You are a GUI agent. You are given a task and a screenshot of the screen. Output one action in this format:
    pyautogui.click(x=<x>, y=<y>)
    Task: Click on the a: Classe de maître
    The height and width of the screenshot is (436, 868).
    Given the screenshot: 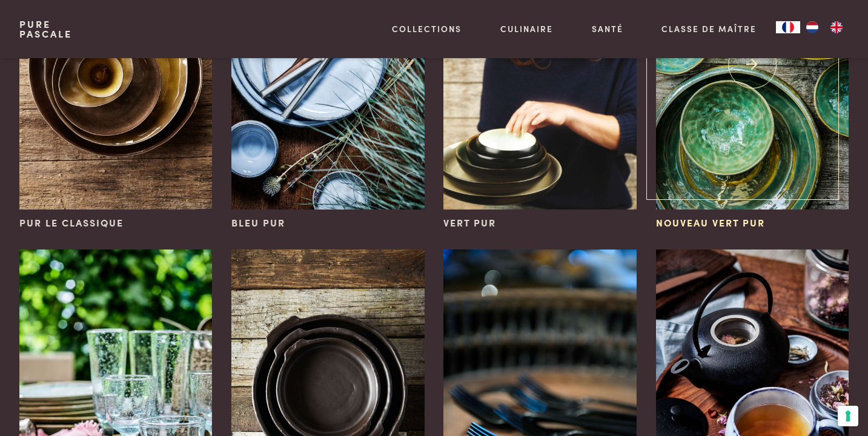 What is the action you would take?
    pyautogui.click(x=708, y=29)
    